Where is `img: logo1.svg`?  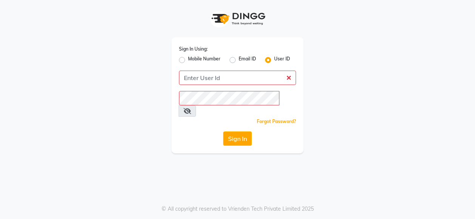
img: logo1.svg is located at coordinates (237, 18).